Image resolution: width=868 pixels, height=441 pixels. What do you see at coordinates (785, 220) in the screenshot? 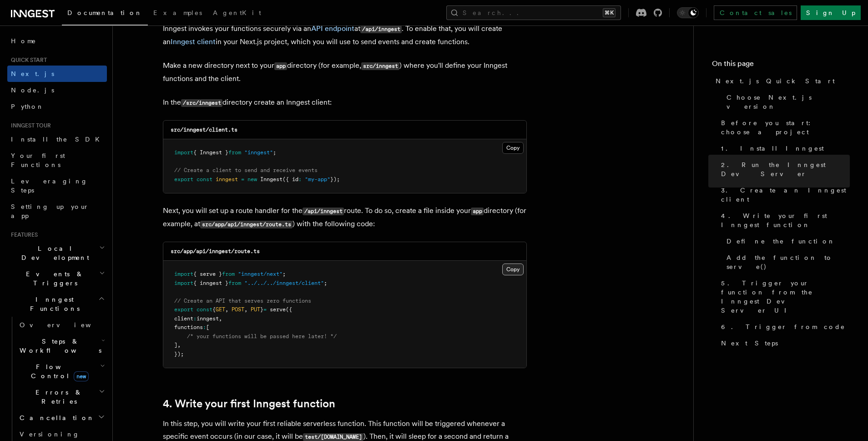
I see `span: 4. Write your first Inngest function` at bounding box center [785, 220].